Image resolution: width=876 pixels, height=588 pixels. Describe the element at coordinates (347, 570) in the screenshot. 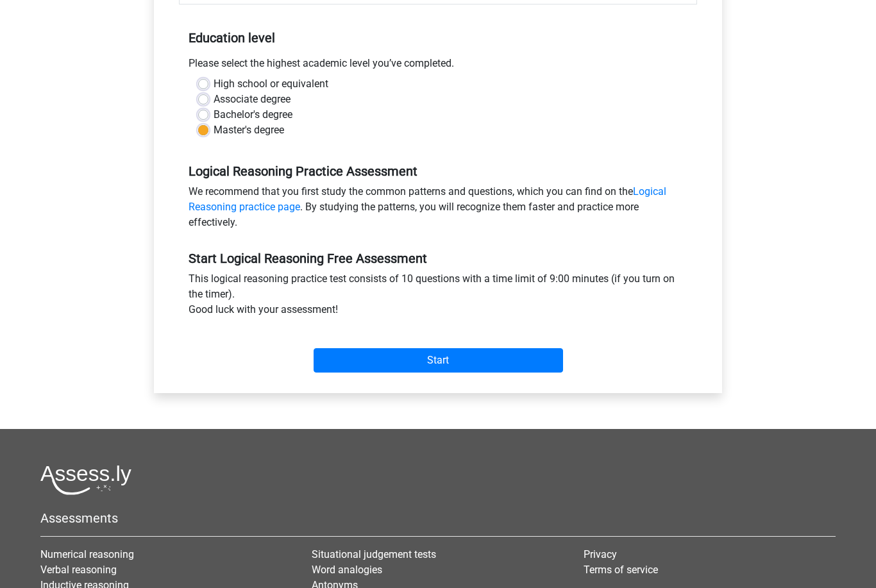

I see `a: Word analogies` at that location.